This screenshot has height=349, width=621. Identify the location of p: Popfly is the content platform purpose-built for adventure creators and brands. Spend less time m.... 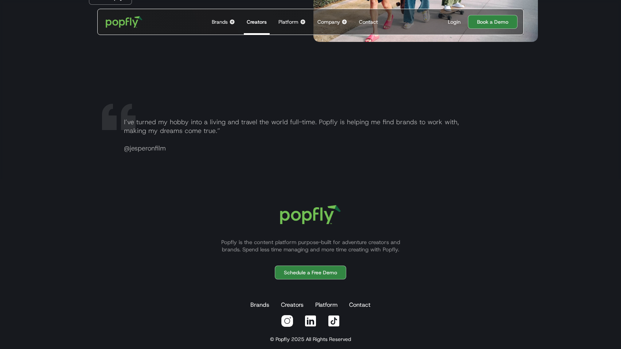
(311, 246).